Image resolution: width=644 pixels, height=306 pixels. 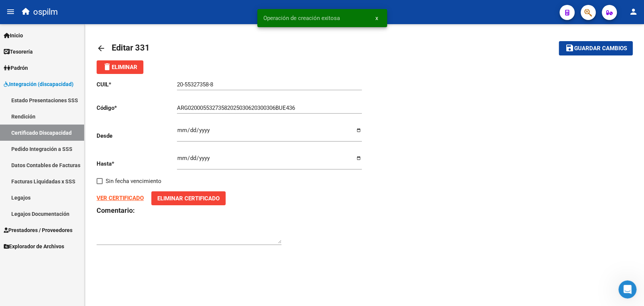 What do you see at coordinates (120, 67) in the screenshot?
I see `button: Eliminar` at bounding box center [120, 67].